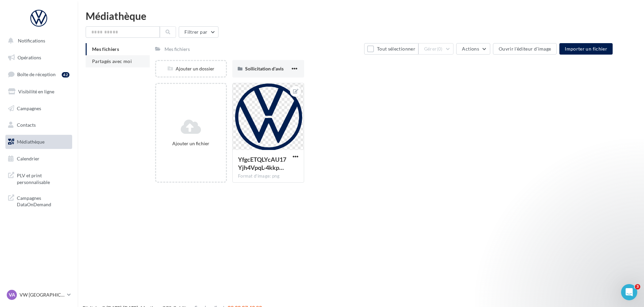  What do you see at coordinates (268, 176) in the screenshot?
I see `div: Format d'image: png` at bounding box center [268, 176].